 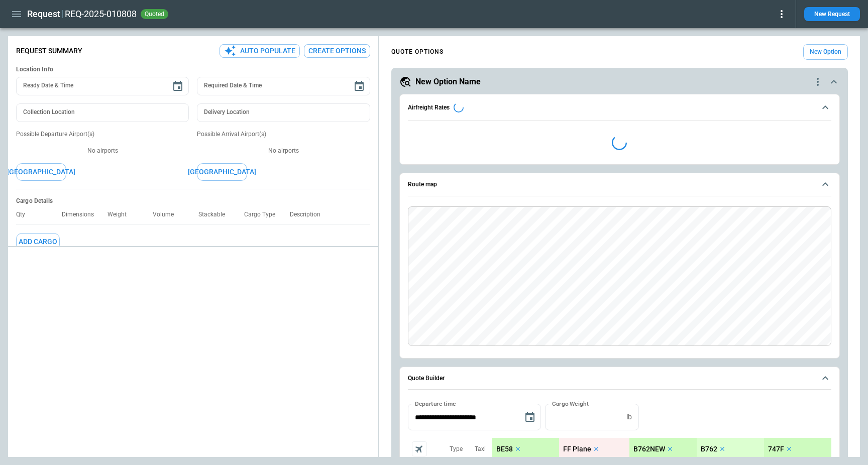 I want to click on button: New Option, so click(x=825, y=52).